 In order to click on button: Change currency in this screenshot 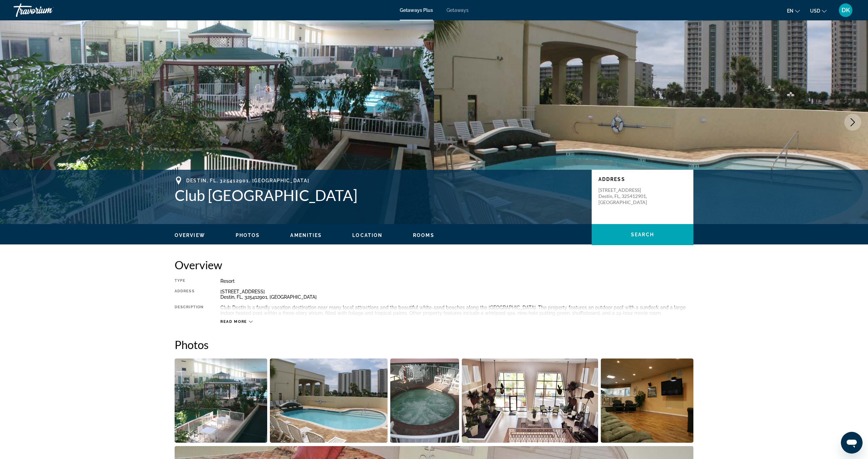, I will do `click(818, 10)`.